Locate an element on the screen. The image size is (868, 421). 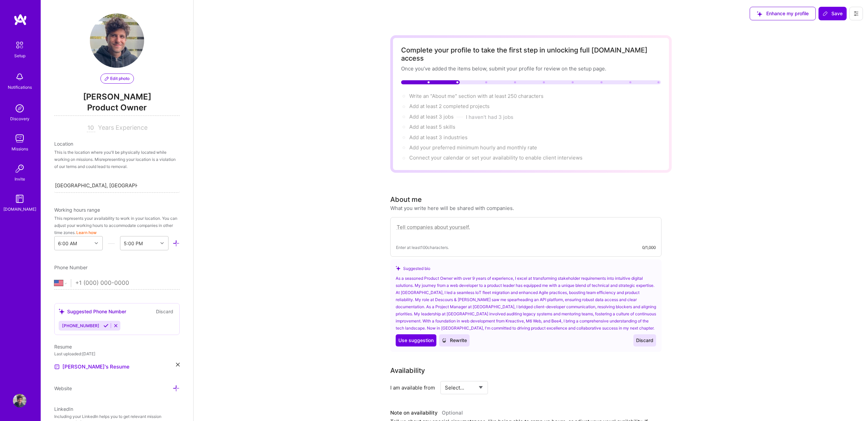
div: Notifications is located at coordinates (20, 87).